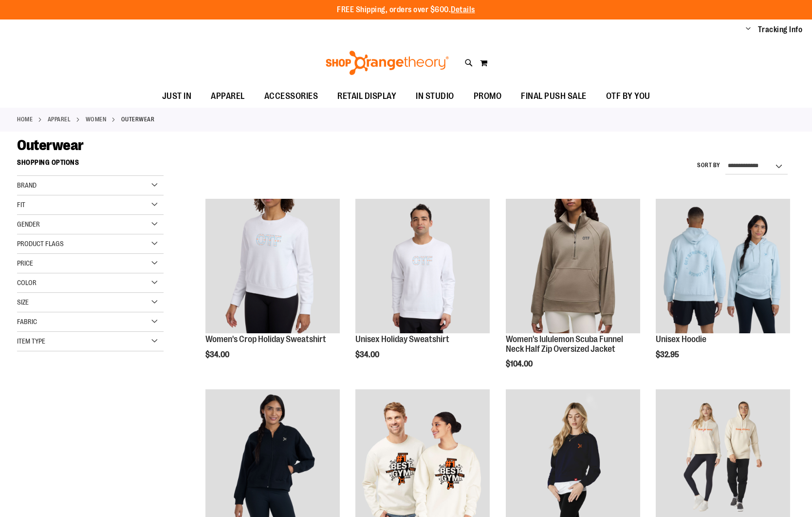  What do you see at coordinates (628, 96) in the screenshot?
I see `span: OTF BY YOU` at bounding box center [628, 96].